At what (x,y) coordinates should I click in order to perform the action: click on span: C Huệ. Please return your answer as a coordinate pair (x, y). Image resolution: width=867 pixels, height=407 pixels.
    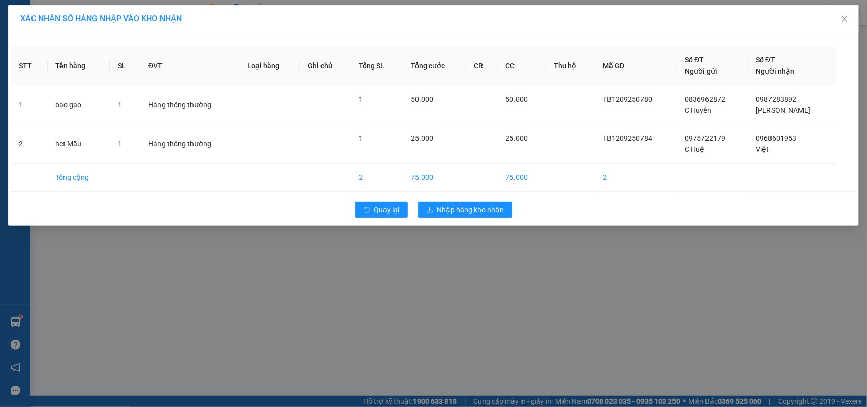
    Looking at the image, I should click on (695, 149).